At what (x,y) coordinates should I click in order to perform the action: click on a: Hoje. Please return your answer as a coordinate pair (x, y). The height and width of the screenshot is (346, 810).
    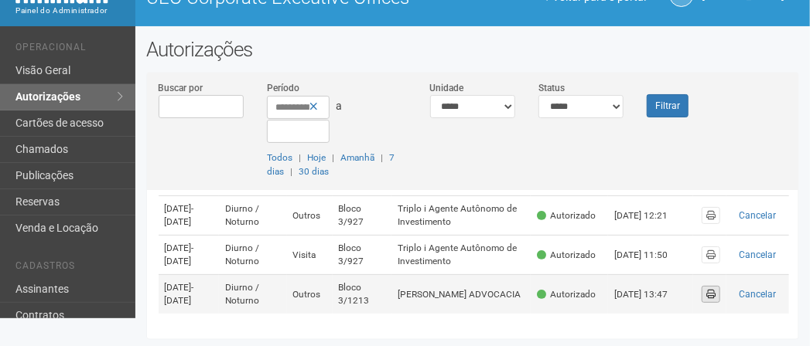
    Looking at the image, I should click on (316, 158).